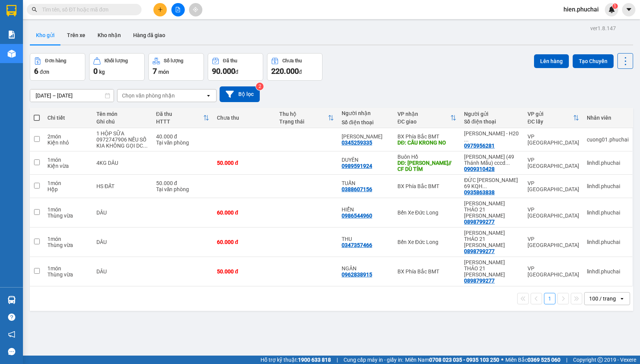  What do you see at coordinates (163, 72) in the screenshot?
I see `span: món` at bounding box center [163, 72].